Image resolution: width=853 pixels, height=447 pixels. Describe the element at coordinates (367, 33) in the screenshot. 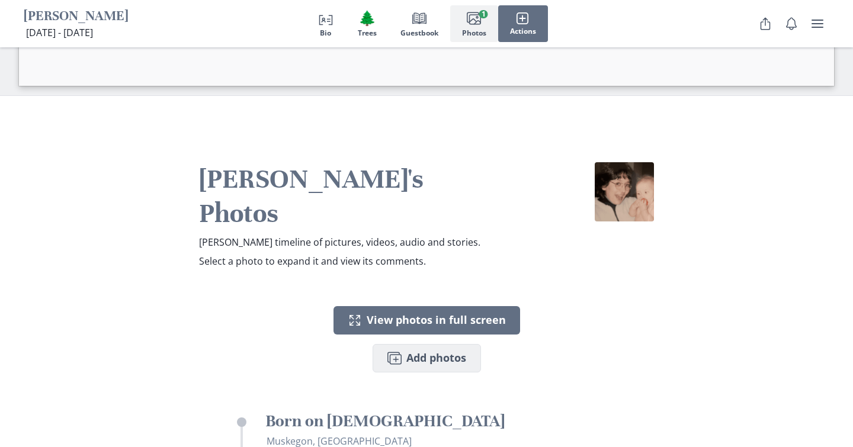

I see `span: Trees` at that location.